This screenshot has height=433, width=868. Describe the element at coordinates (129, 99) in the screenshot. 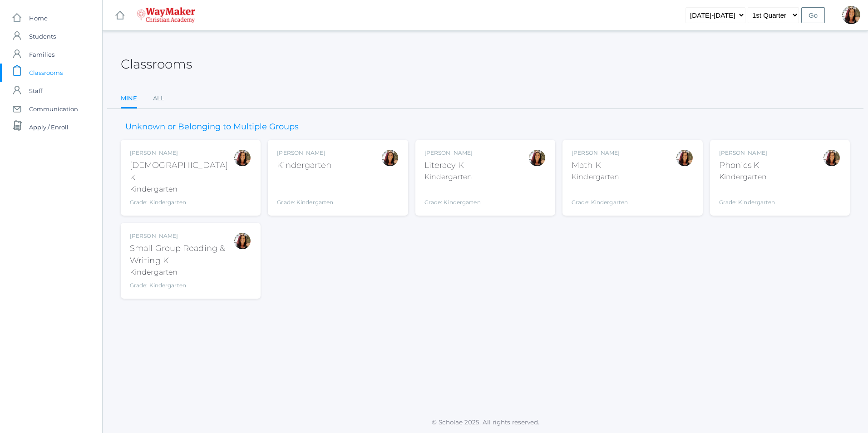

I see `a: Mine` at that location.